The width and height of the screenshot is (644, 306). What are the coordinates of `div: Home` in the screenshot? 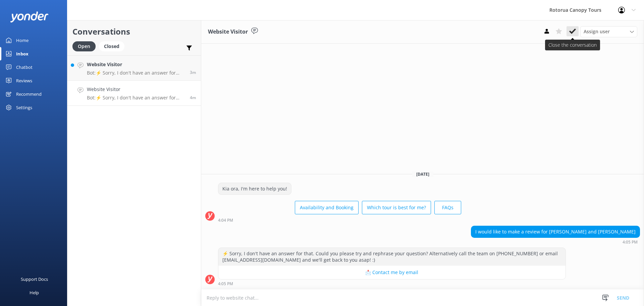 It's located at (22, 41).